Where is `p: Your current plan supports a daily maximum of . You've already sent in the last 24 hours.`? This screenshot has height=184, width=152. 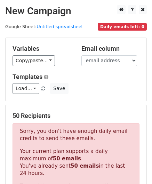 p: Your current plan supports a daily maximum of . You've already sent in the last 24 hours. is located at coordinates (76, 162).